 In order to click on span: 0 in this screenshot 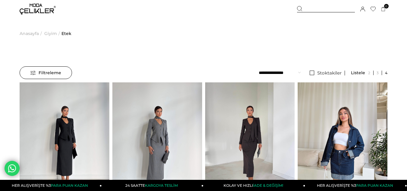, I will do `click(387, 6)`.